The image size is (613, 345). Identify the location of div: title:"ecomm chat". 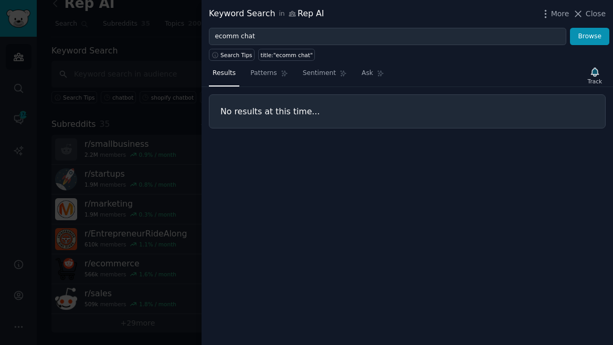
(287, 55).